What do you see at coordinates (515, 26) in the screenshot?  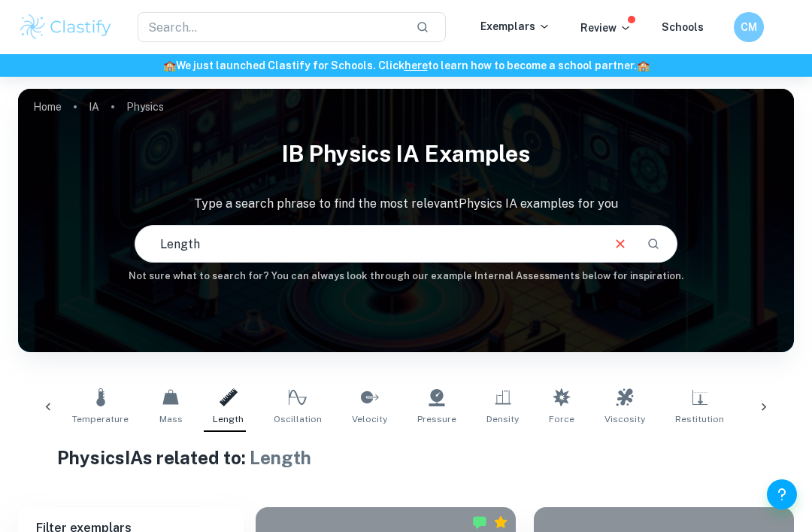 I see `p: Exemplars` at bounding box center [515, 26].